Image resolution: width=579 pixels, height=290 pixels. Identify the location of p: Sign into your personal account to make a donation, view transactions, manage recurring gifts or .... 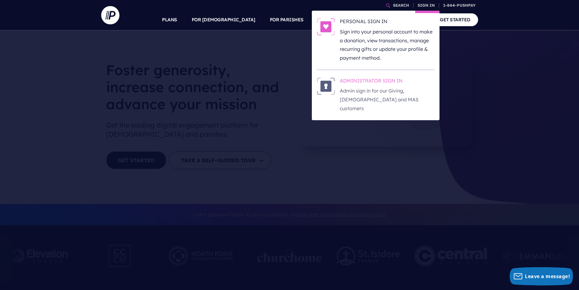
(387, 45).